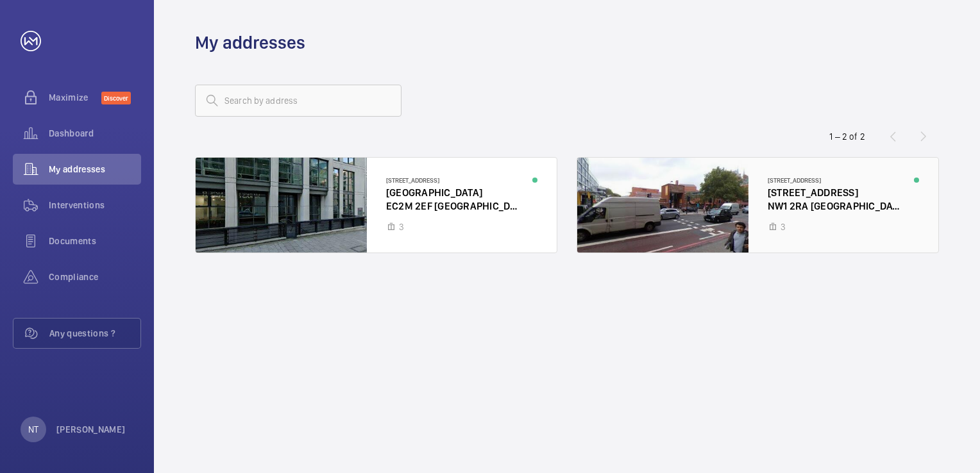 The width and height of the screenshot is (980, 473). Describe the element at coordinates (95, 277) in the screenshot. I see `span: Compliance` at that location.